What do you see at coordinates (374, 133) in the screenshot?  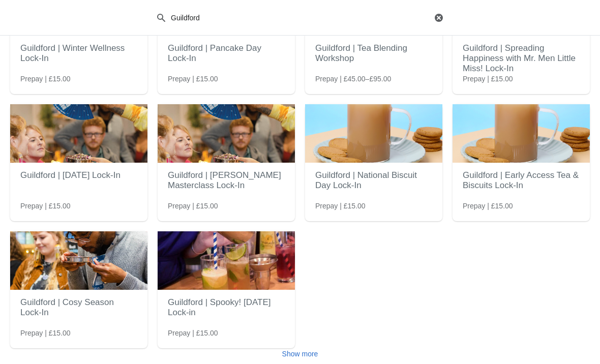 I see `img: Guildford | National Biscuit Day Lock-In` at bounding box center [374, 133].